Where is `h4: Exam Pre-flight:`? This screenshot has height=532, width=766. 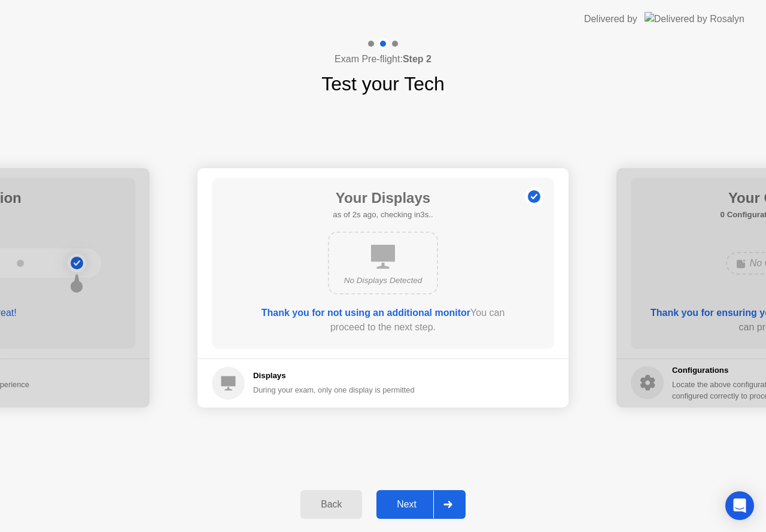 h4: Exam Pre-flight: is located at coordinates (383, 59).